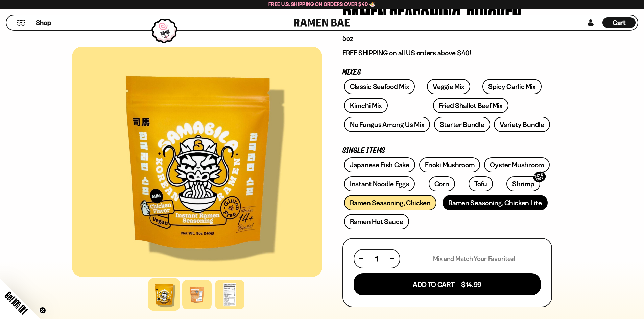  I want to click on p: FREE SHIPPING on all US orders above $40!, so click(447, 53).